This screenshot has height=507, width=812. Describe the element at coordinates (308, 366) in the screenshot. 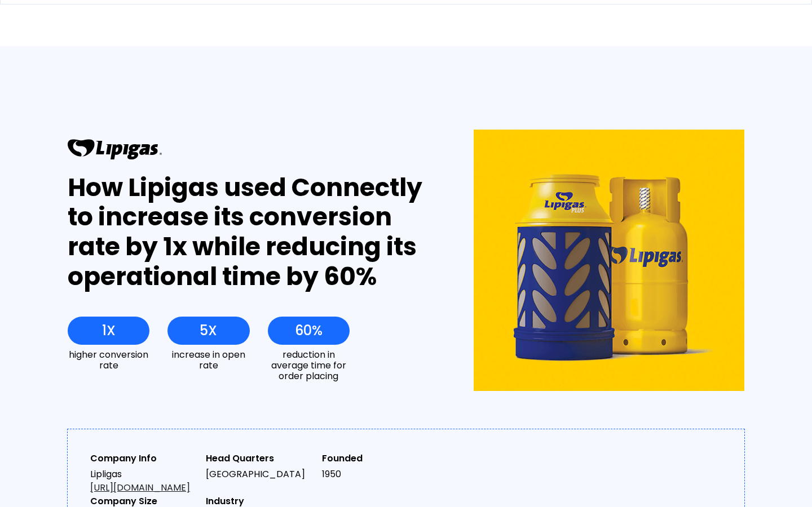

I see `div: reduction in average time for order placing` at that location.